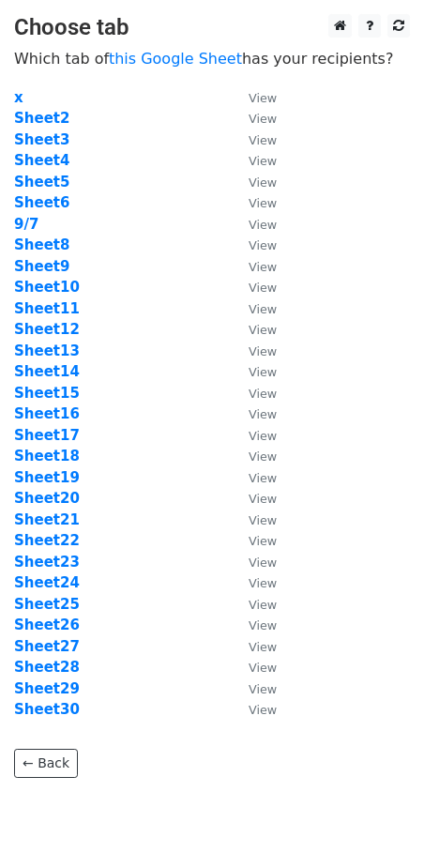  What do you see at coordinates (47, 372) in the screenshot?
I see `a: Sheet14` at bounding box center [47, 372].